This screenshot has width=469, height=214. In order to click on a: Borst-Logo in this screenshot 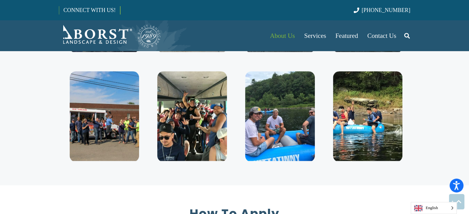, I will do `click(110, 36)`.